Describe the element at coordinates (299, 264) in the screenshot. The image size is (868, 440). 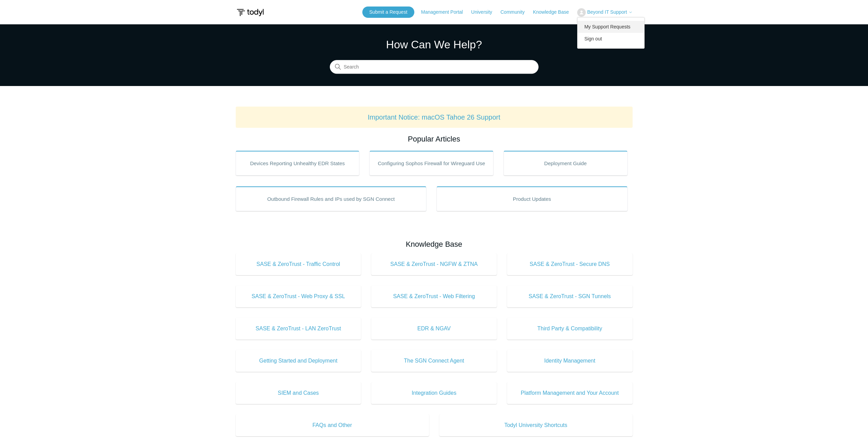
I see `a: SASE & ZeroTrust - Traffic Control` at that location.